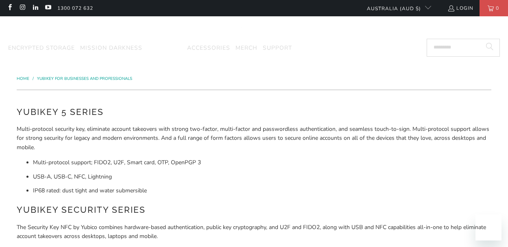  Describe the element at coordinates (262, 190) in the screenshot. I see `li: IP68 rated: dust tight and water submersible` at that location.